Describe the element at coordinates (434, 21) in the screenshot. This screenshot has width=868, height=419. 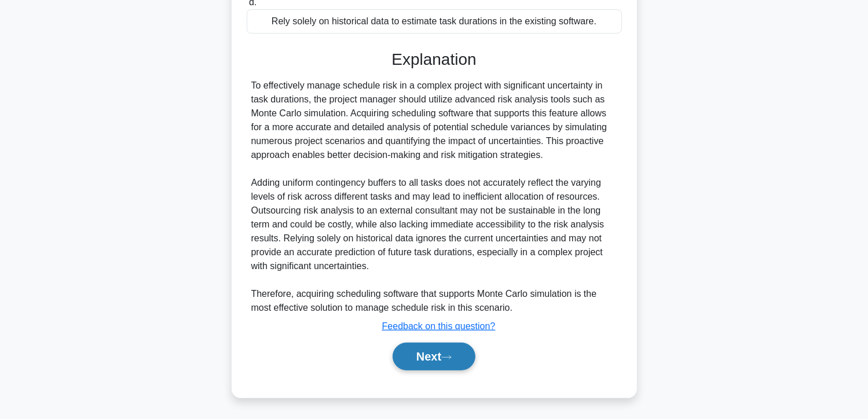
I see `div: Rely solely on historical data to estimate task durations in the existing software.` at that location.